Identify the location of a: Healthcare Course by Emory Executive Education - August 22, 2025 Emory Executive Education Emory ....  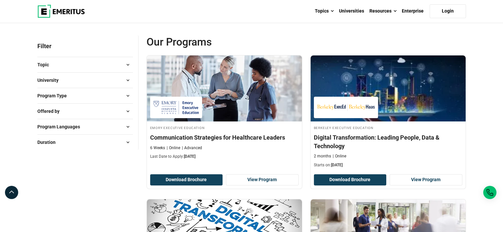
(224, 109).